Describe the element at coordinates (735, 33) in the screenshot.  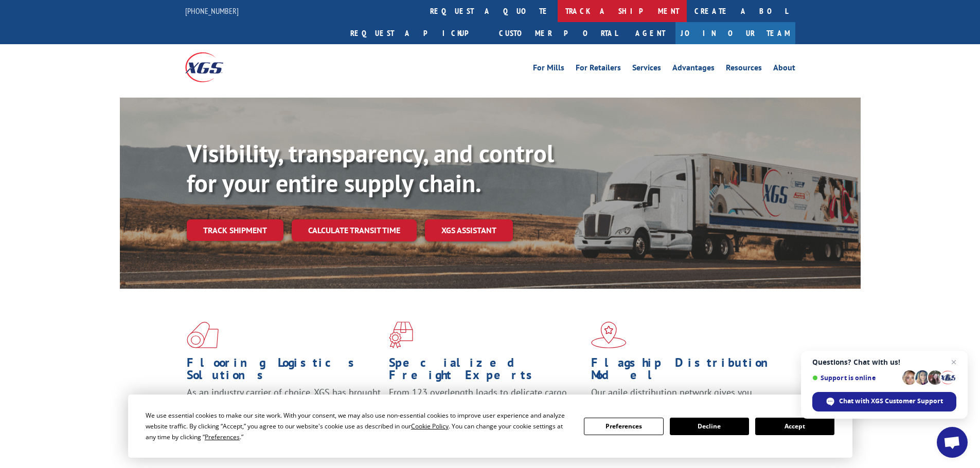
I see `a: Join Our Team` at that location.